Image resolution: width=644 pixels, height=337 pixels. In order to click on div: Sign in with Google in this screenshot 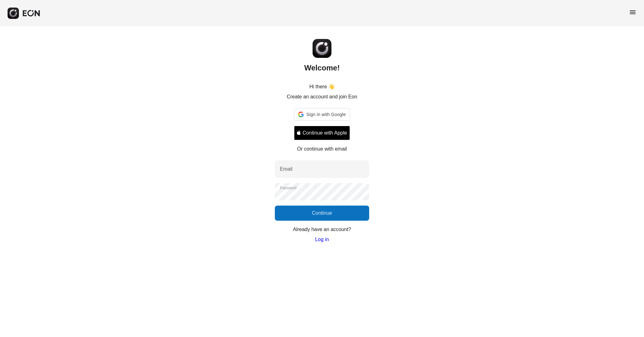, I will do `click(322, 115)`.